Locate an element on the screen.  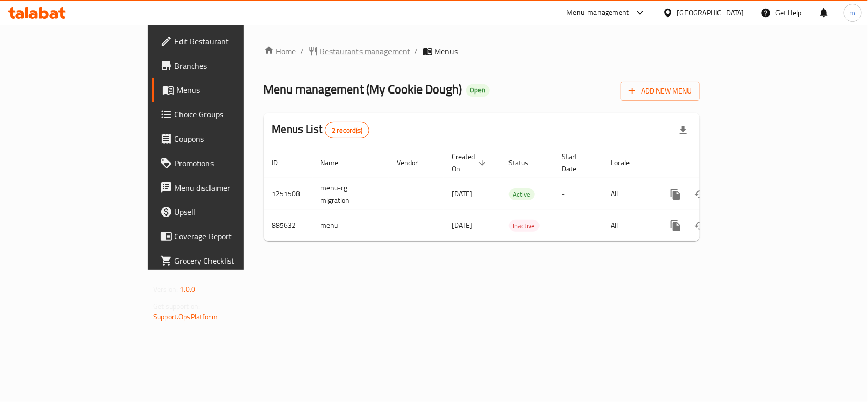
span: Coverage Report is located at coordinates (229, 236).